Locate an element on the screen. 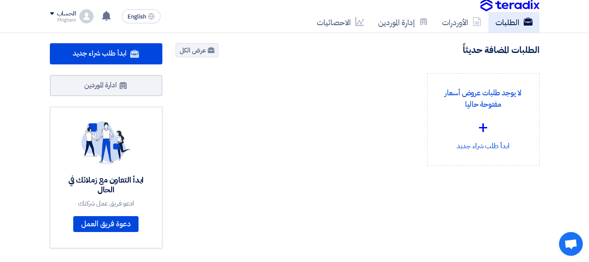 The image size is (589, 262). div: الحساب is located at coordinates (66, 14).